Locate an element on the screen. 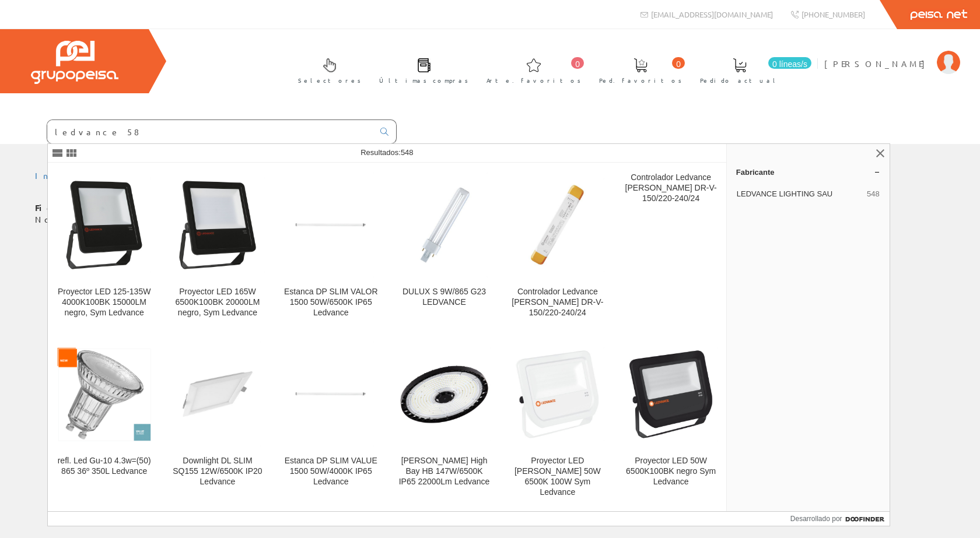 This screenshot has height=538, width=980. img: DULUX S 9W/865 G23 LEDVANCE is located at coordinates (444, 225).